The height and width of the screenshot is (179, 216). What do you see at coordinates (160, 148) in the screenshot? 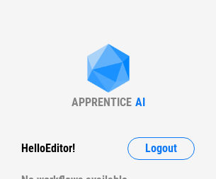
I see `button: Logout` at bounding box center [160, 148].